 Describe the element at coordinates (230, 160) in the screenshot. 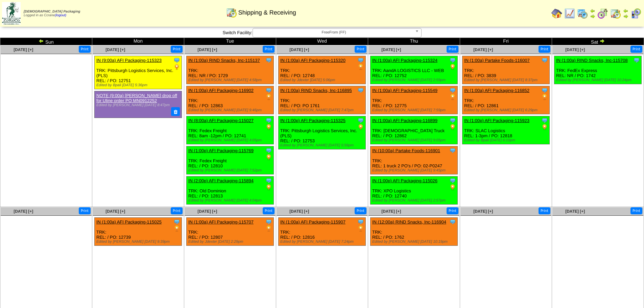

I see `div: TRK: Fedex Freight REL: / PO: 12810` at that location.